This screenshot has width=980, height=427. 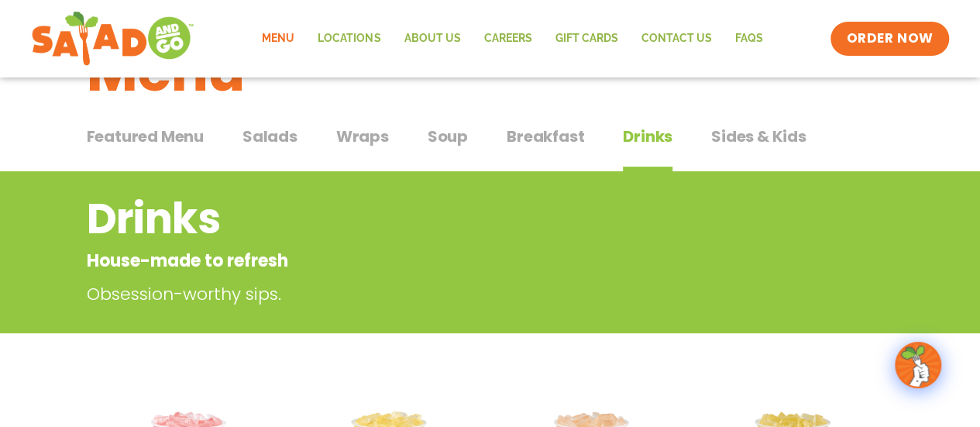 I want to click on h2: Drinks, so click(x=428, y=219).